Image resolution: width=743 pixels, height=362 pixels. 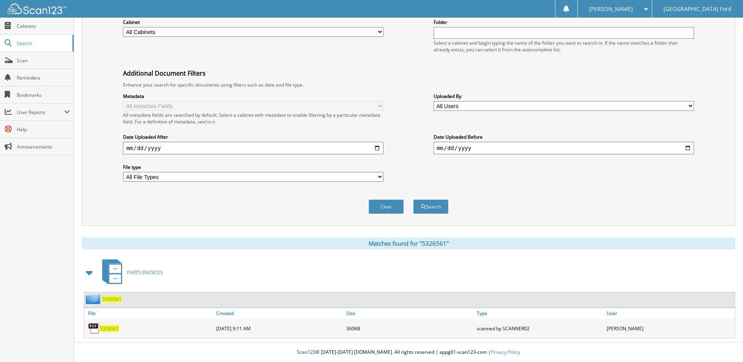 I want to click on a: Privacy Policy, so click(x=505, y=352).